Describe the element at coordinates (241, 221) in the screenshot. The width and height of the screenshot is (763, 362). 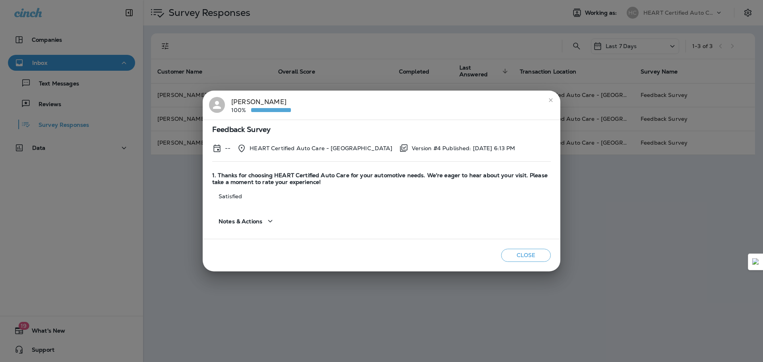
I see `span: Notes & Actions` at that location.